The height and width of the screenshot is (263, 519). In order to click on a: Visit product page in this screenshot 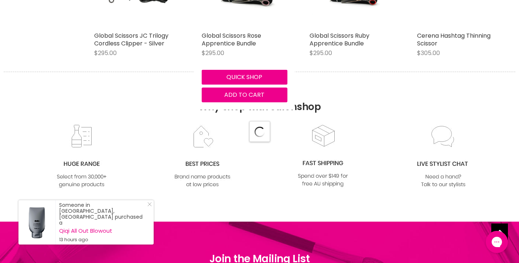, I will do `click(37, 222)`.